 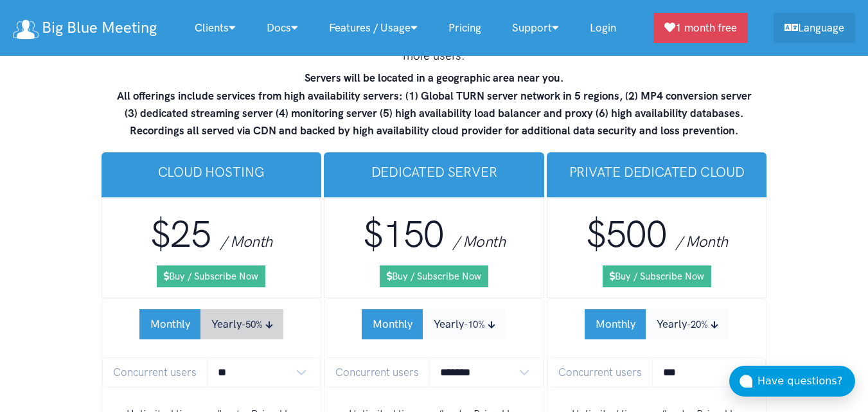 What do you see at coordinates (535, 28) in the screenshot?
I see `a: Support` at bounding box center [535, 28].